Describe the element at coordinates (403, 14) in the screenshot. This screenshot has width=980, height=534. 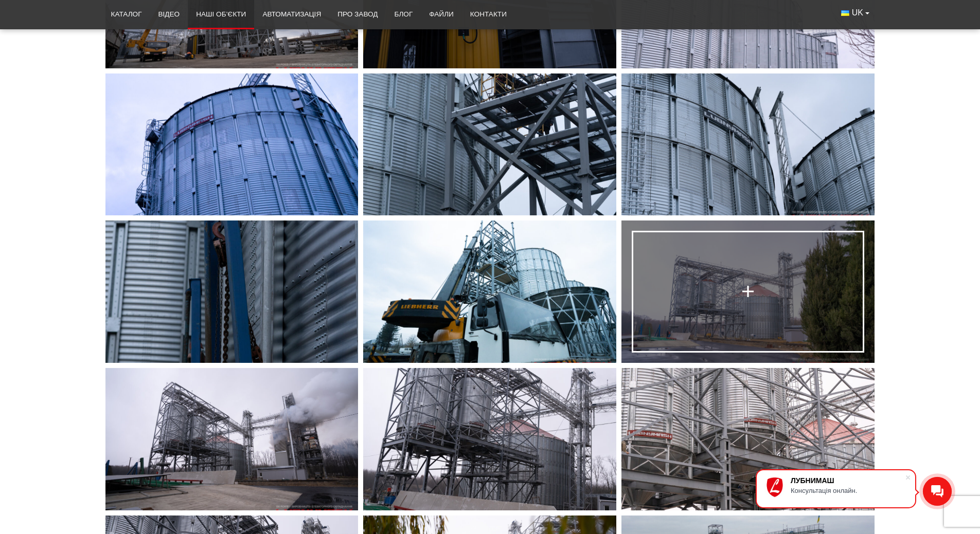
I see `a: Блог` at that location.